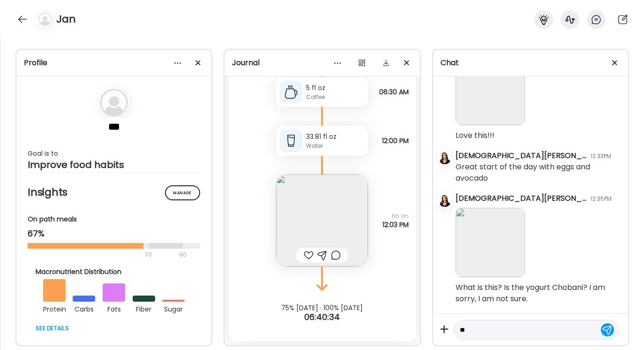  I want to click on div: Water, so click(335, 146).